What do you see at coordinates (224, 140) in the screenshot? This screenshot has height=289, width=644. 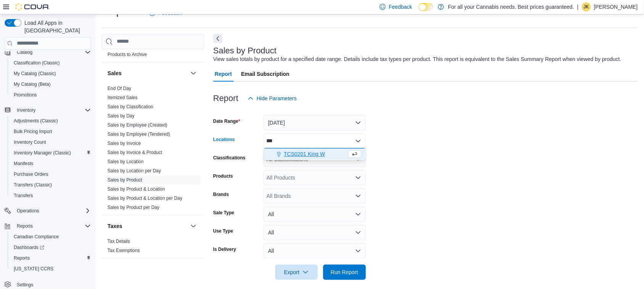 I see `label: Locations` at bounding box center [224, 140].